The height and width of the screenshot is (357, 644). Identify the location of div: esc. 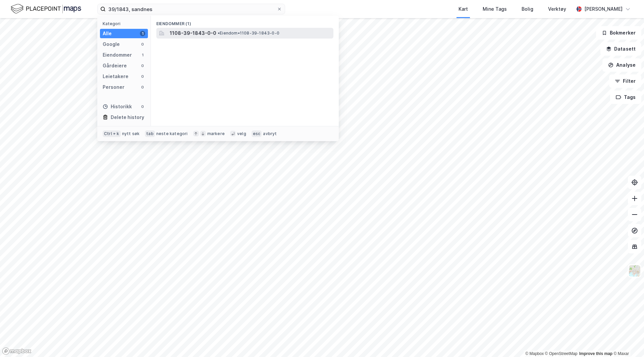
(257, 134).